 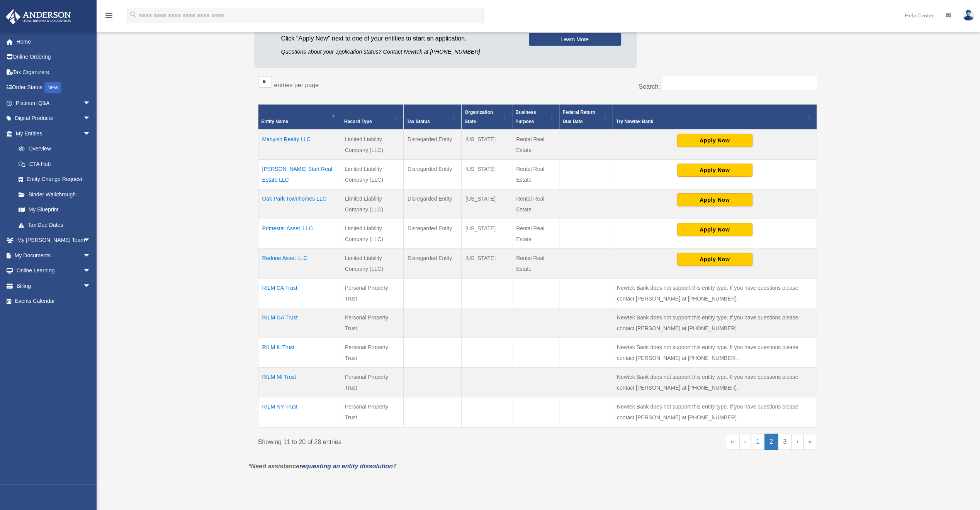 What do you see at coordinates (54, 164) in the screenshot?
I see `a: CTA Hub` at bounding box center [54, 164].